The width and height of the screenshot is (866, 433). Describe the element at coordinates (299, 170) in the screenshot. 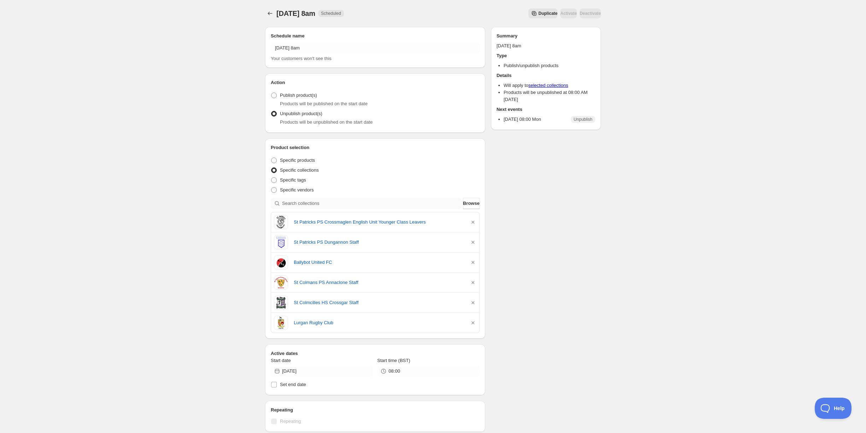

I see `span: Specific collections` at that location.